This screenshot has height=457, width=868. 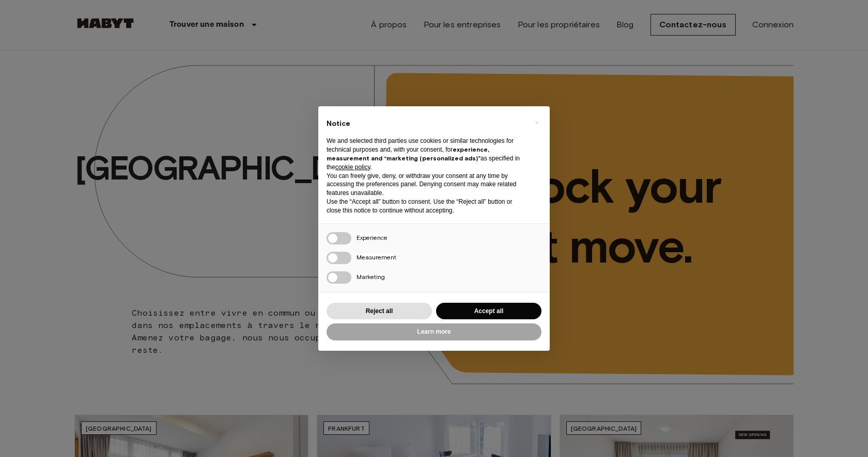 I want to click on strong: experience, measurement and “marketing (personalized ads)”, so click(x=408, y=154).